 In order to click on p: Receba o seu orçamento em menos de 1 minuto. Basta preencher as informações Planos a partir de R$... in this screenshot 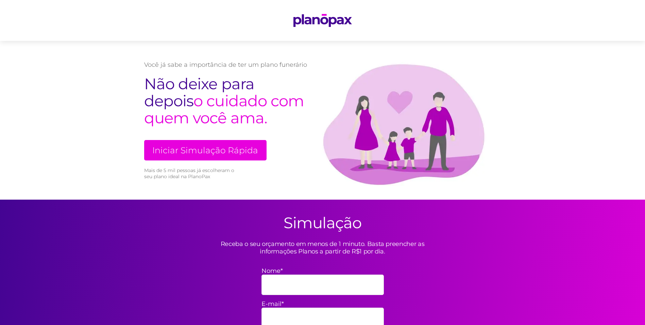, I will do `click(323, 247)`.